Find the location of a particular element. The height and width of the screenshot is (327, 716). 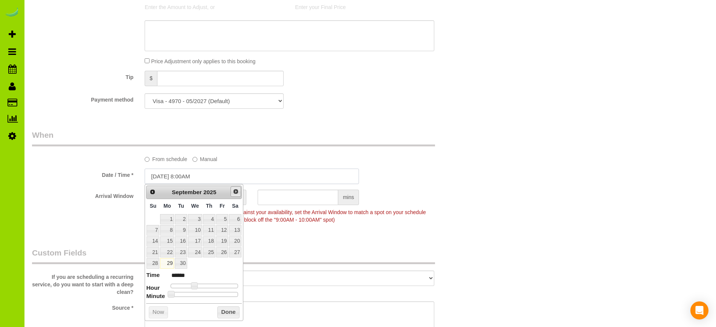

span: 2025 is located at coordinates (210, 192).